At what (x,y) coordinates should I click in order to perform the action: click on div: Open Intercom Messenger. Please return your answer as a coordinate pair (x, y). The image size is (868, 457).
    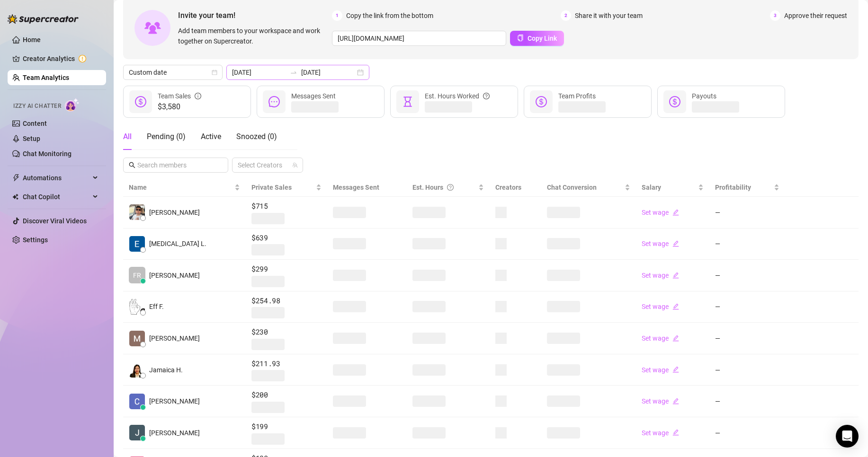
    Looking at the image, I should click on (847, 436).